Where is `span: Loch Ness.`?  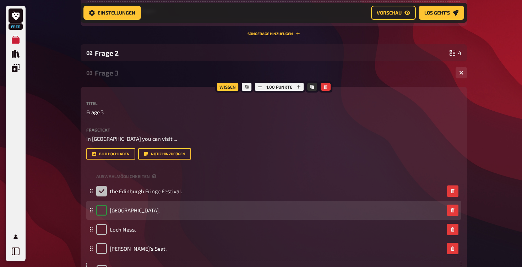 span: Loch Ness. is located at coordinates (123, 230).